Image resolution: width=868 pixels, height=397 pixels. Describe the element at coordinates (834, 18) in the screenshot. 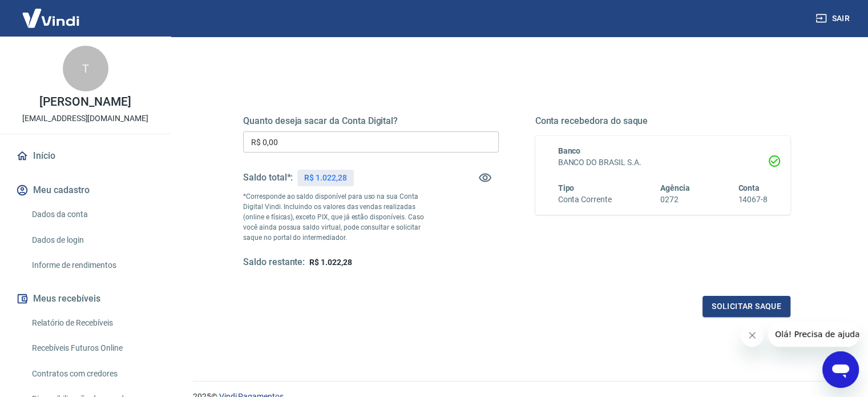

I see `button: Sair` at that location.